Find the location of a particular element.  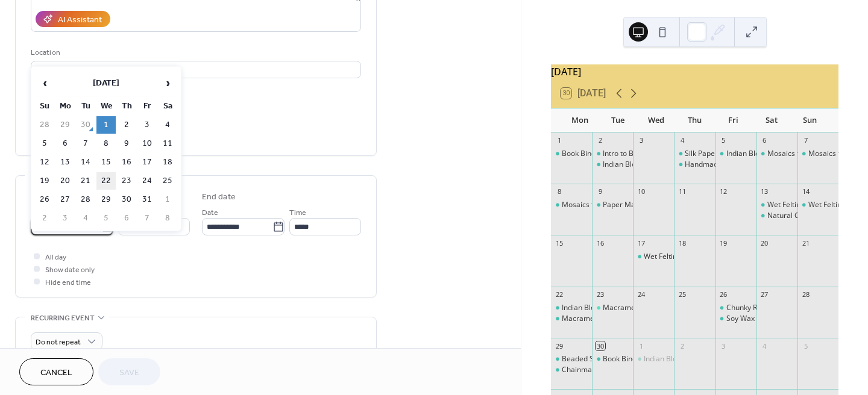

td: 24 is located at coordinates (147, 181).